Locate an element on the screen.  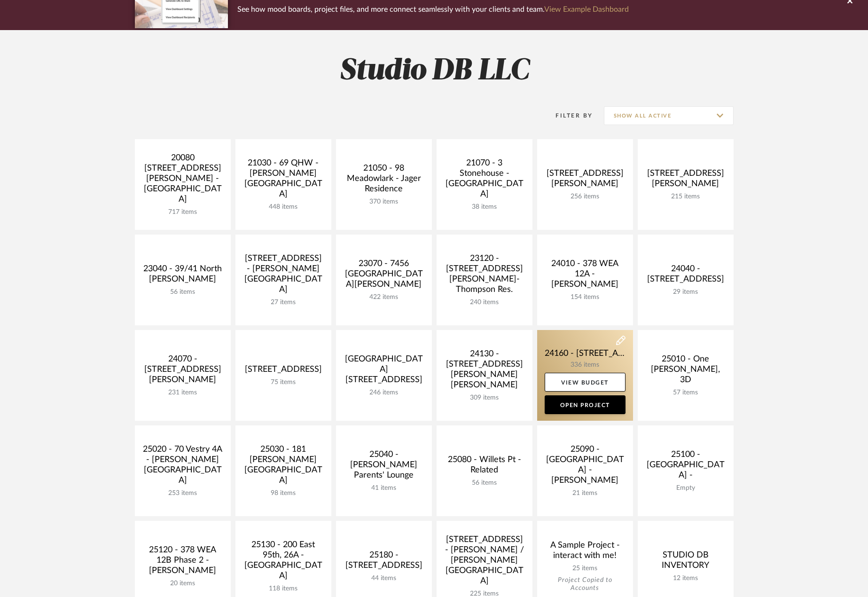
div: 29 items is located at coordinates (686, 292).